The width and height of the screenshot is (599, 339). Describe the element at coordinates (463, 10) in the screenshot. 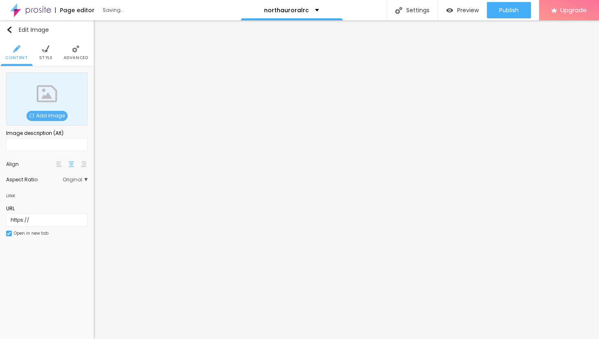

I see `button: Preview` at that location.